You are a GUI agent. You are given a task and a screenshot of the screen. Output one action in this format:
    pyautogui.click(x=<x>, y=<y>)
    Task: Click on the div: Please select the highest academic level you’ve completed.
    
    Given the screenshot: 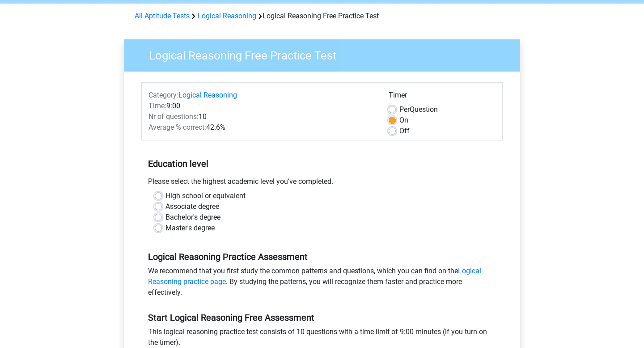 What is the action you would take?
    pyautogui.click(x=322, y=183)
    